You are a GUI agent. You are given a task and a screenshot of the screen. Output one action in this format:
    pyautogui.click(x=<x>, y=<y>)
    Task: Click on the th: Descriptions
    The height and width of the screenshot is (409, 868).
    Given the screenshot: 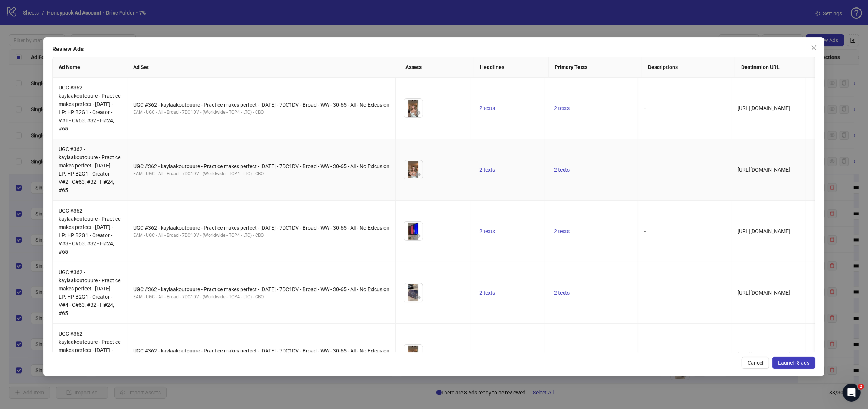 What is the action you would take?
    pyautogui.click(x=689, y=67)
    